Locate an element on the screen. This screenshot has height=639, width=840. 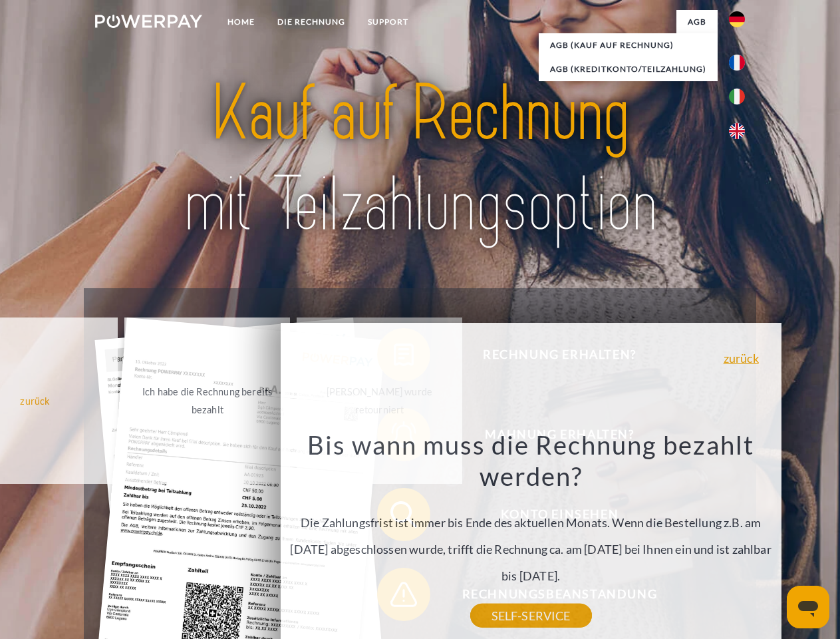
img: logo-powerpay-white.svg is located at coordinates (148, 22).